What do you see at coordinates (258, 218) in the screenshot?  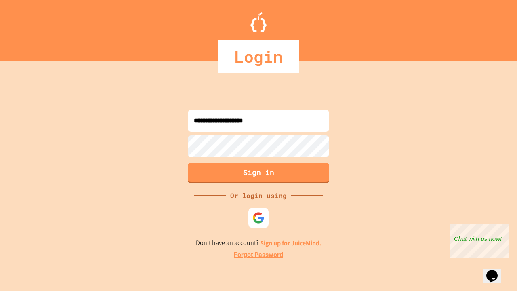 I see `img: google-icon.svg` at bounding box center [258, 218].